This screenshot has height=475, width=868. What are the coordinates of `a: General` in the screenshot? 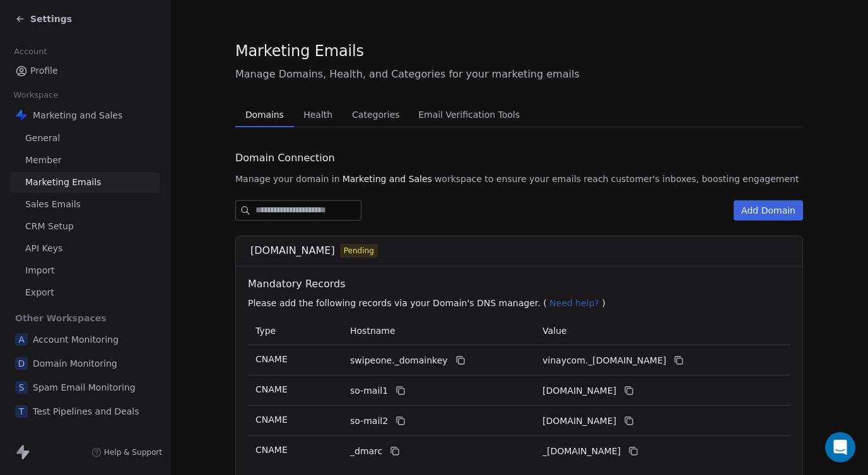 It's located at (85, 138).